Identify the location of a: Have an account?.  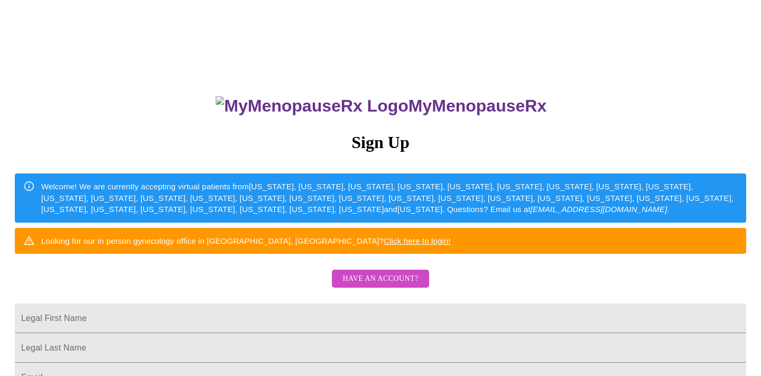
(380, 285).